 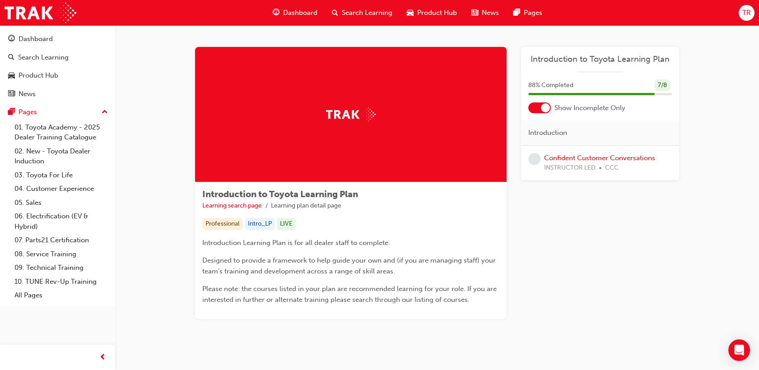 I want to click on div: Intro_LP, so click(x=260, y=224).